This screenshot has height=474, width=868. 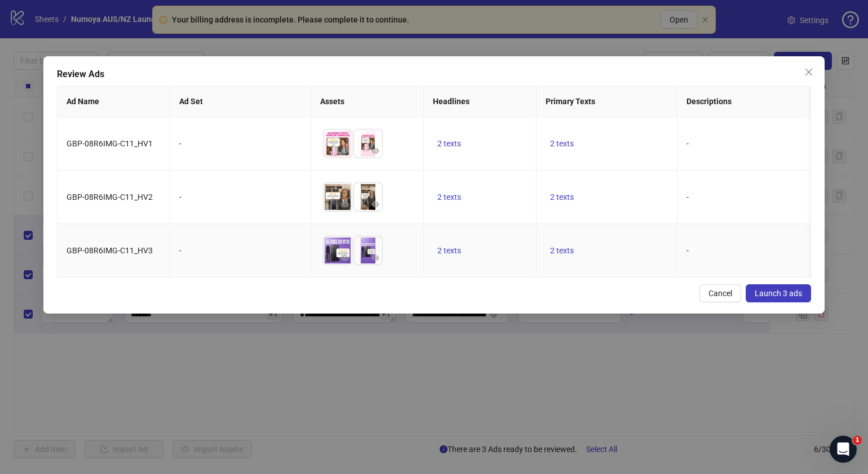 I want to click on th: Primary Texts, so click(x=607, y=101).